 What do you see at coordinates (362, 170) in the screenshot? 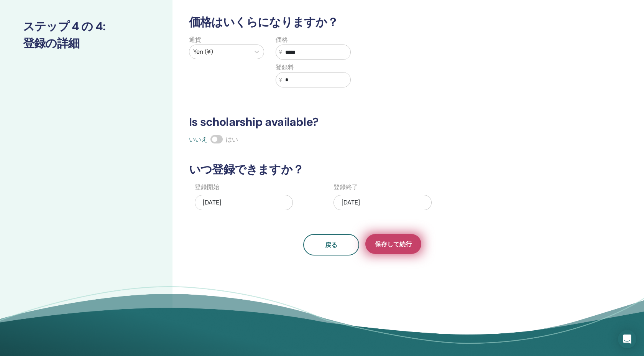
I see `h3: いつ登録できますか？` at bounding box center [362, 170].